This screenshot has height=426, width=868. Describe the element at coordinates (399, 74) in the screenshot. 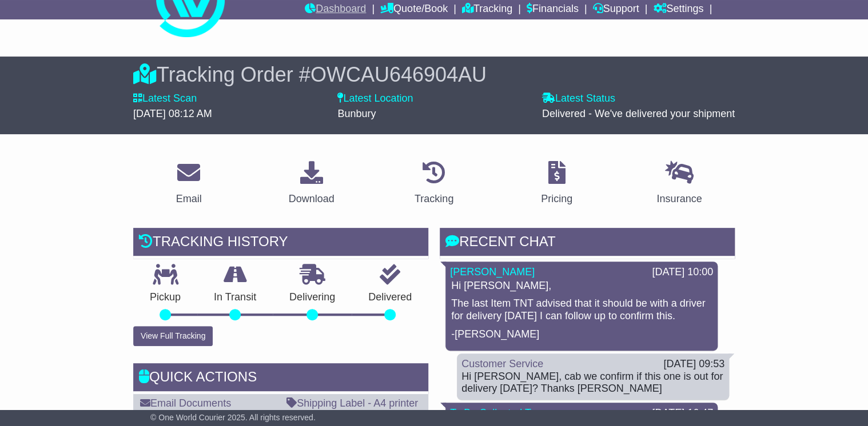

I see `span: OWCAU646904AU` at that location.